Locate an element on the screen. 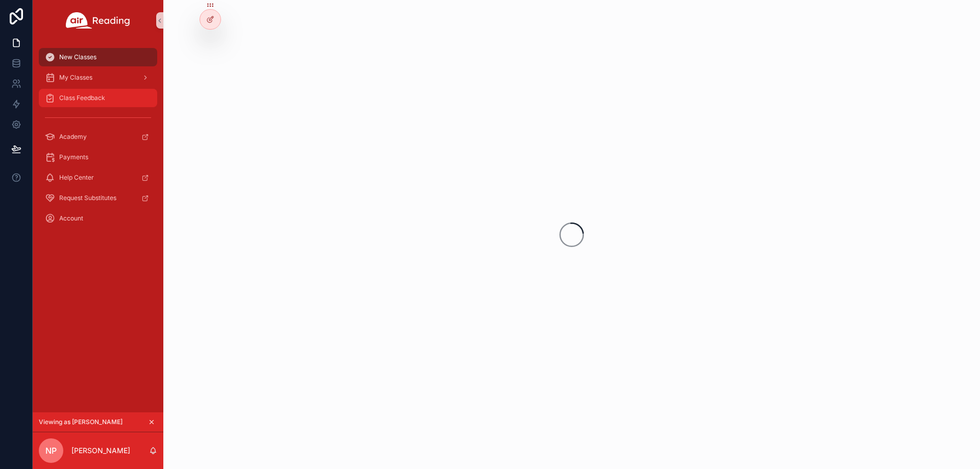 Image resolution: width=980 pixels, height=469 pixels. span: Class Feedback is located at coordinates (82, 98).